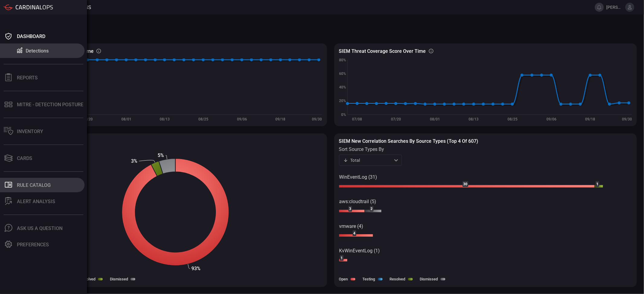  Describe the element at coordinates (358, 177) in the screenshot. I see `text: WinEventLog (31)` at that location.